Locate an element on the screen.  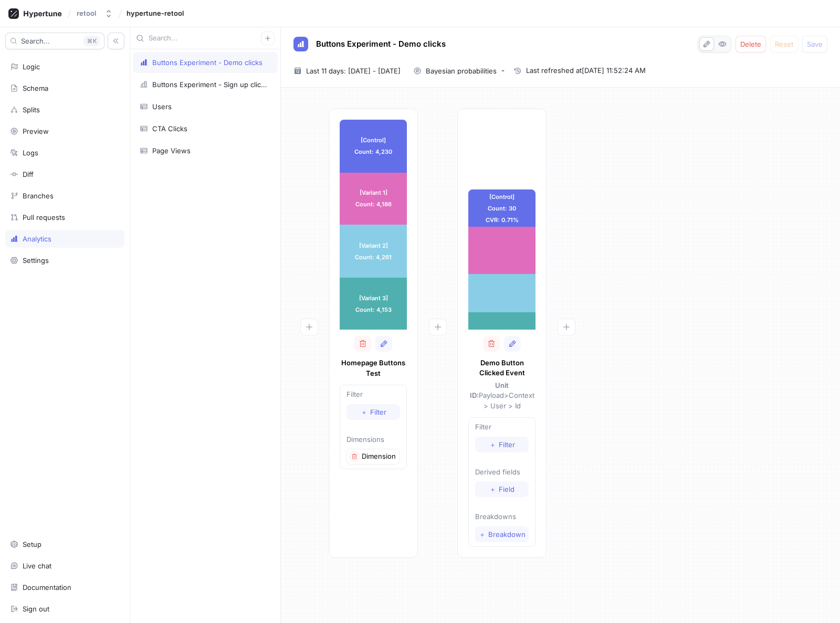
span: Reset is located at coordinates (784, 44).